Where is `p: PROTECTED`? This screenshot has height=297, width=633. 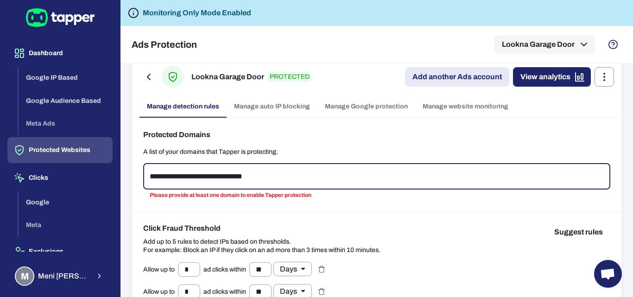 p: PROTECTED is located at coordinates (290, 77).